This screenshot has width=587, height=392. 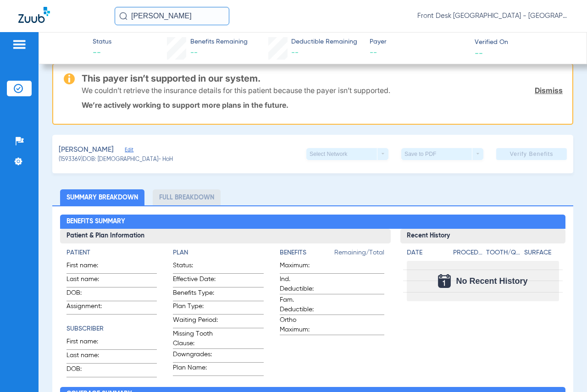 What do you see at coordinates (111, 253) in the screenshot?
I see `h4: Patient` at bounding box center [111, 253].